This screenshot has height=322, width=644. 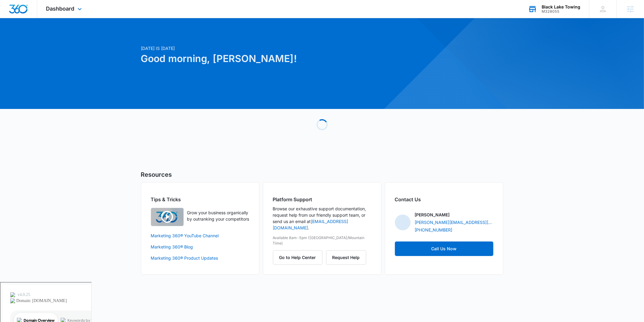 I want to click on img: Quick Overview Video, so click(x=168, y=216).